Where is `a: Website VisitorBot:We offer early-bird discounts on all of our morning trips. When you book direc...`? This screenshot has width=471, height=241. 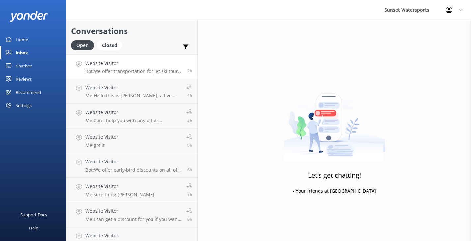 a: Website VisitorBot:We offer early-bird discounts on all of our morning trips. When you book direc... is located at coordinates (132, 165).